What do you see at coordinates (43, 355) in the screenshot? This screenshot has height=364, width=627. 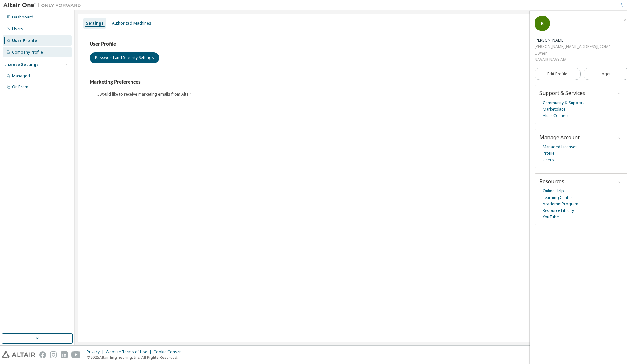 I see `img: facebook.svg` at bounding box center [43, 355].